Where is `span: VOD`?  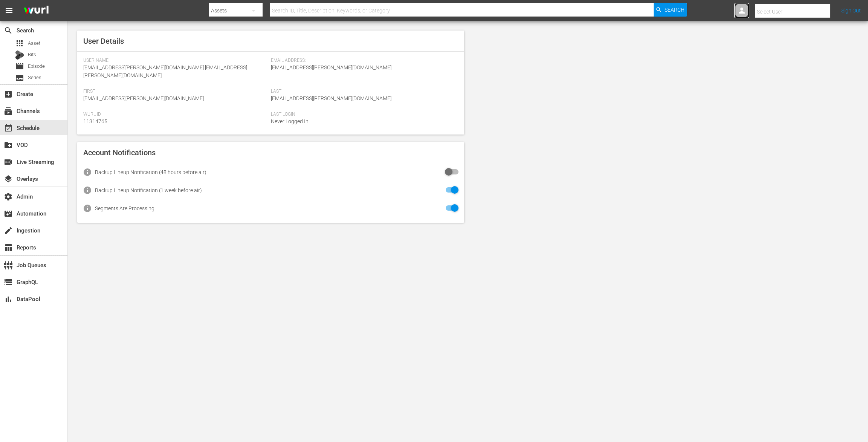 span: VOD is located at coordinates (8, 145).